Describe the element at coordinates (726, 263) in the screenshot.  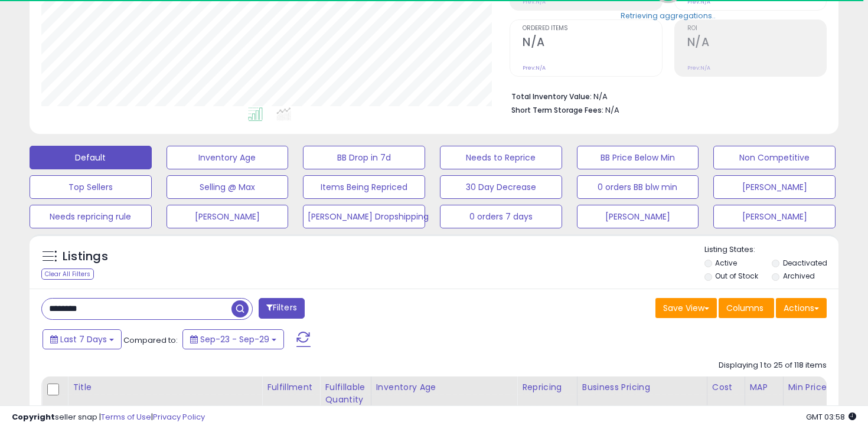
I see `label: Active` at that location.